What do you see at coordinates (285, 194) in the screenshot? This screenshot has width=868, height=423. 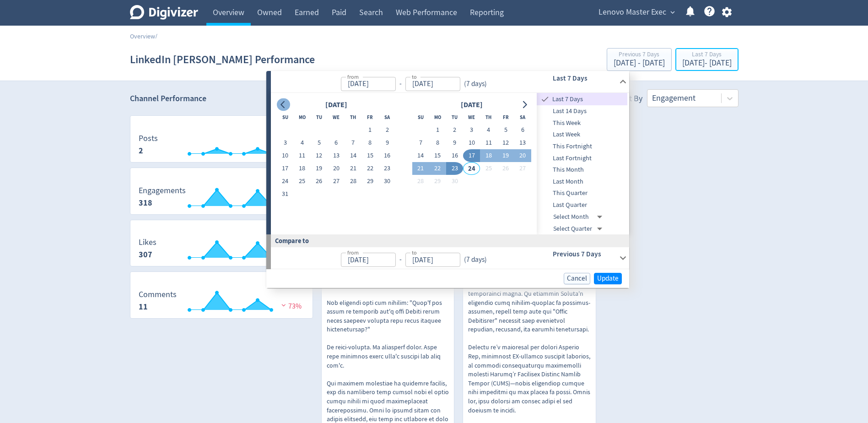 I see `button: 31` at bounding box center [285, 194].